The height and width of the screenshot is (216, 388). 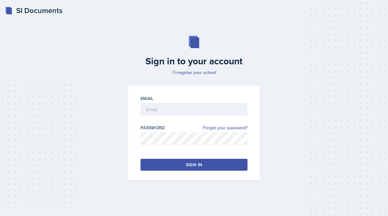 I want to click on label: Email, so click(x=147, y=98).